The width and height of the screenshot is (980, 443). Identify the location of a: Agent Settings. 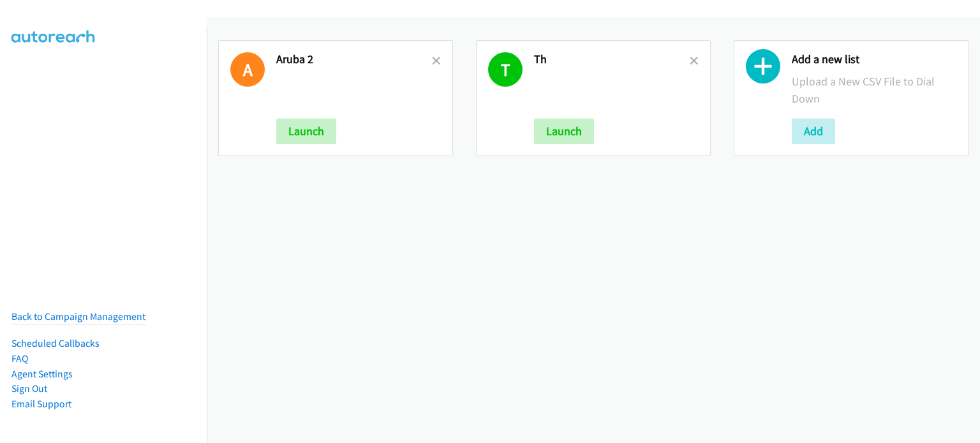
(42, 374).